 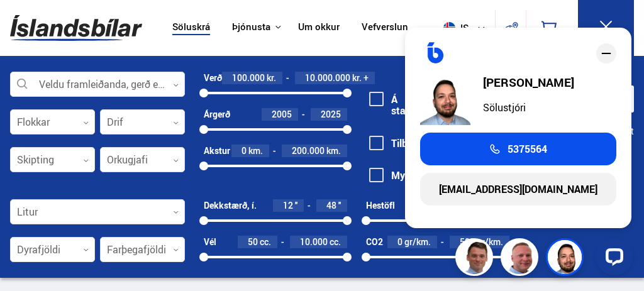 What do you see at coordinates (607, 53) in the screenshot?
I see `div: close` at bounding box center [607, 53].